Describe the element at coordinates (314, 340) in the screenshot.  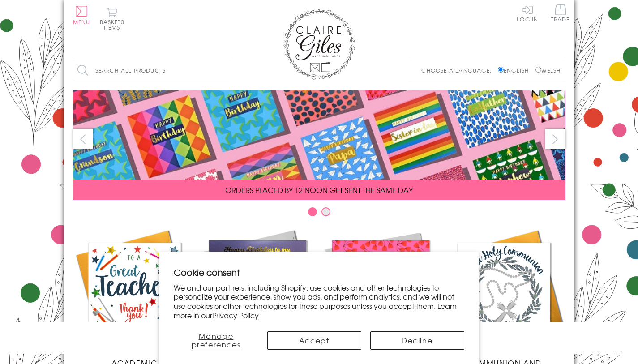
I see `button: Accept` at that location.